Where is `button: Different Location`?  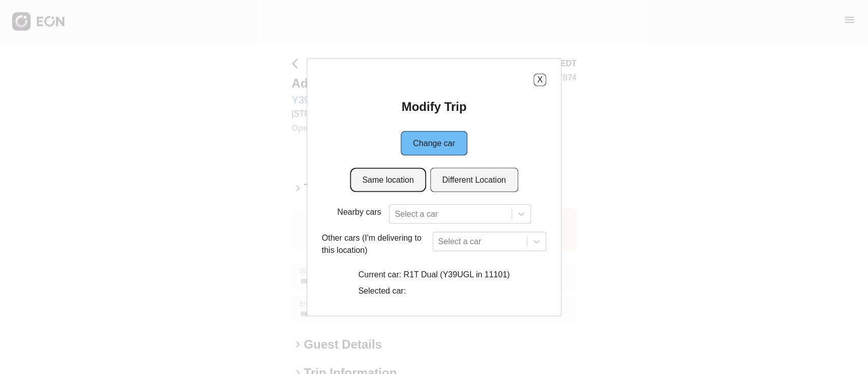 button: Different Location is located at coordinates (474, 180).